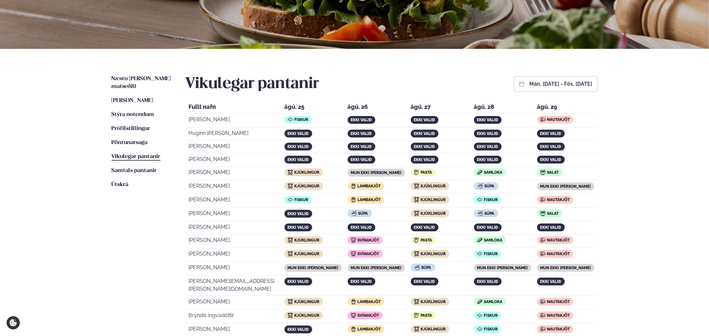 The width and height of the screenshot is (709, 336). I want to click on h2: Vikulegar pantanir, so click(253, 84).